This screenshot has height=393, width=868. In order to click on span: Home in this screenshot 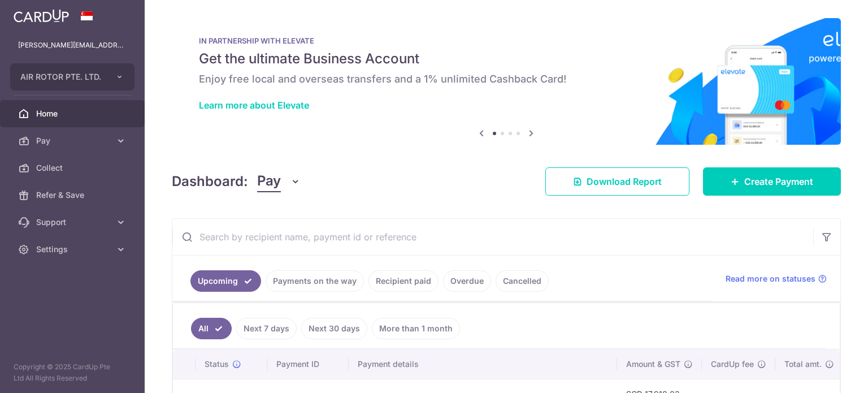, I will do `click(74, 114)`.